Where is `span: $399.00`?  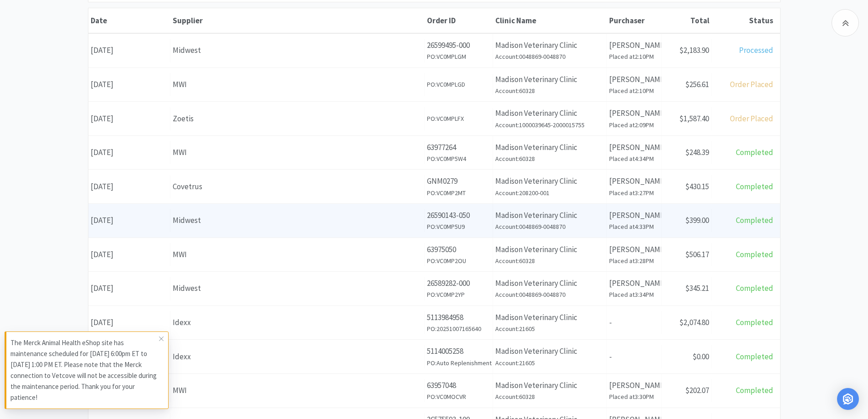 span: $399.00 is located at coordinates (697, 220).